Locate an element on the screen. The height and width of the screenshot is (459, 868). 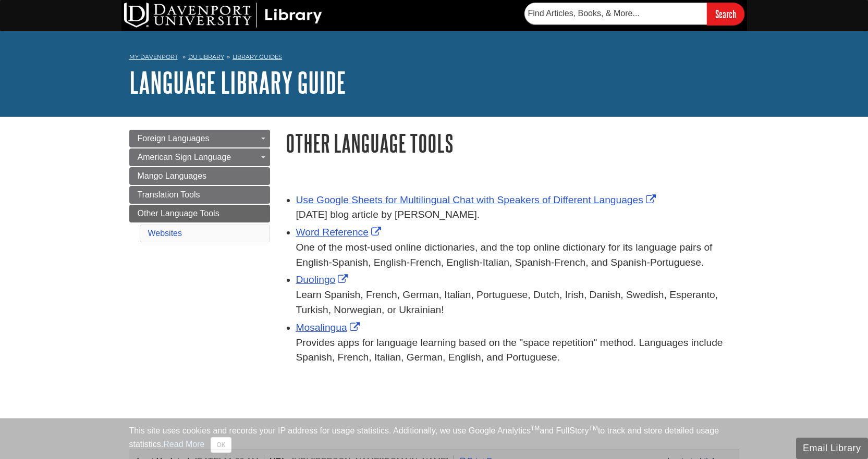
a: American Sign Language is located at coordinates (200, 157).